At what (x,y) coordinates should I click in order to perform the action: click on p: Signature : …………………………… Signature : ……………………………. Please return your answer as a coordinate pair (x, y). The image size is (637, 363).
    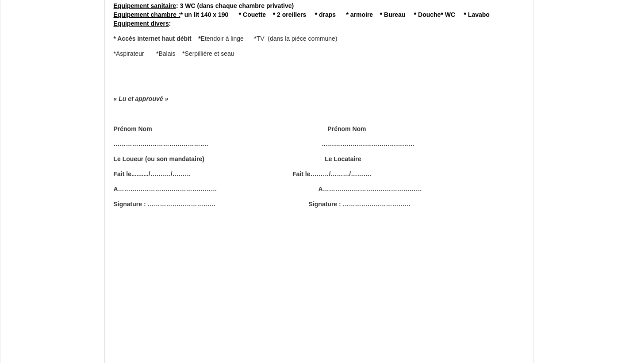
    Looking at the image, I should click on (319, 204).